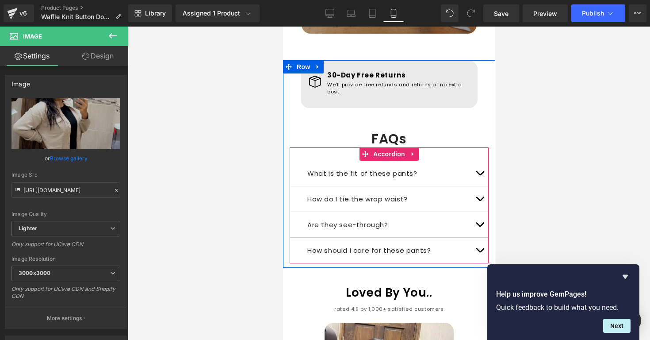 This screenshot has width=650, height=340. What do you see at coordinates (106, 172) in the screenshot?
I see `p: How do I tie the wrap waist?` at bounding box center [106, 172].